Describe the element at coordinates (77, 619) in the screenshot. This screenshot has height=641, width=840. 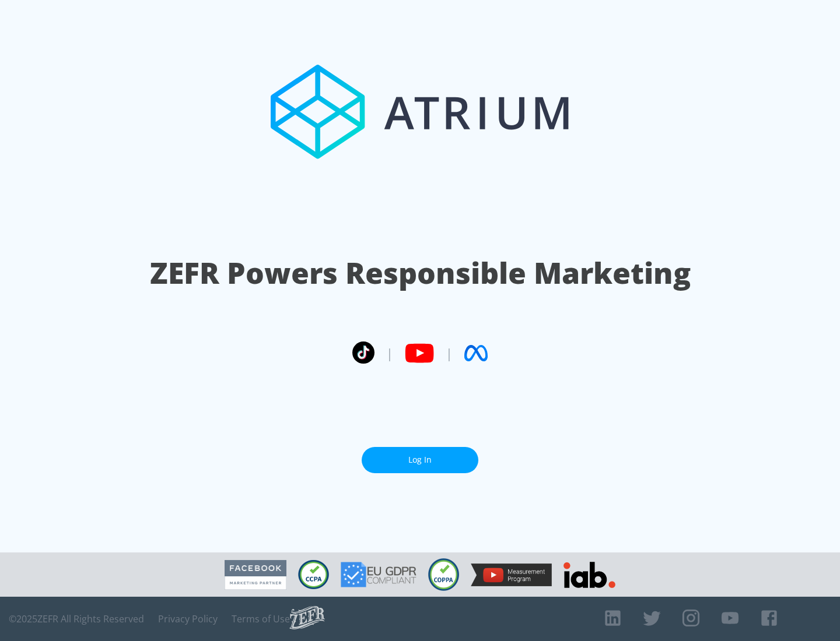
I see `span: © 2025 ZEFR All Rights Reserved` at that location.